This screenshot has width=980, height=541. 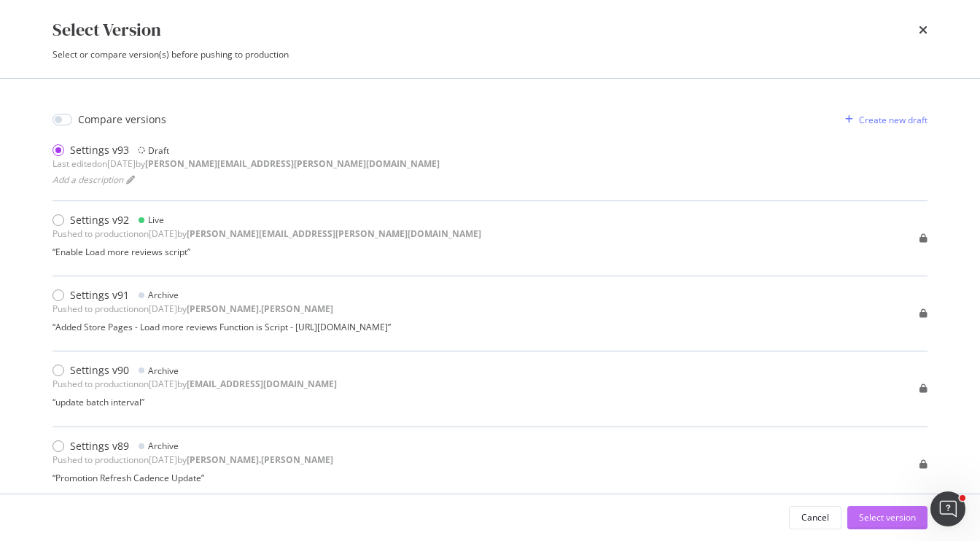 I want to click on div: Select or compare version(s) before pushing to production, so click(x=490, y=54).